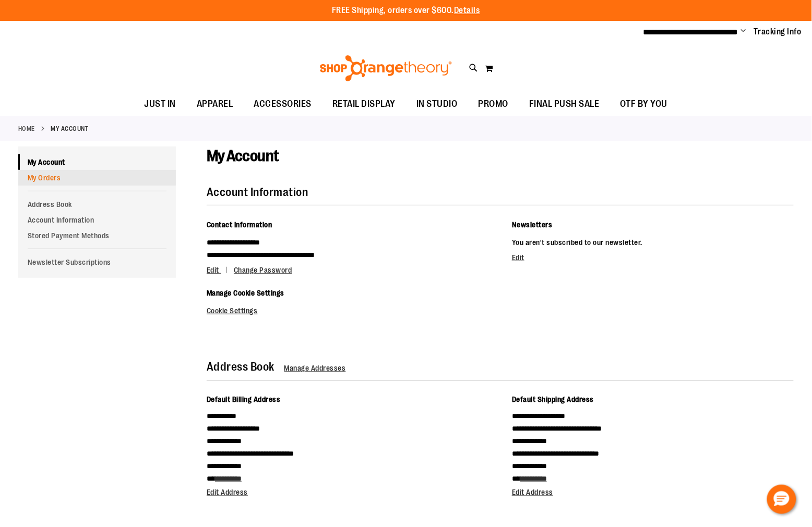 Image resolution: width=812 pixels, height=527 pixels. I want to click on a: Tracking Info, so click(778, 32).